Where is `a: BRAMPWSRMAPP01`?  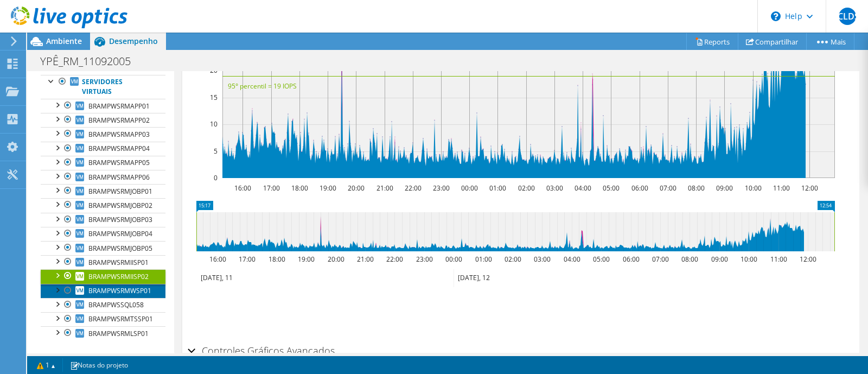
a: BRAMPWSRMAPP01 is located at coordinates (103, 106).